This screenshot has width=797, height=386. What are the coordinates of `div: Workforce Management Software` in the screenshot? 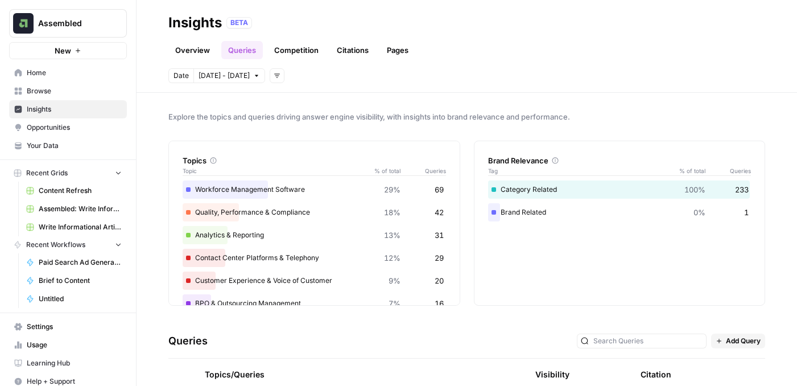 It's located at (314, 189).